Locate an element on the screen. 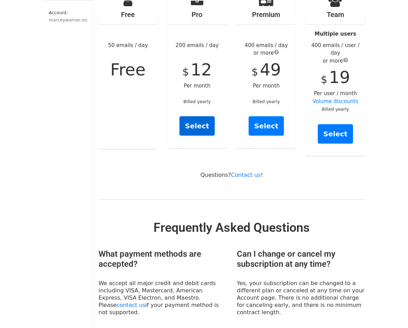  h4: Free is located at coordinates (128, 15).